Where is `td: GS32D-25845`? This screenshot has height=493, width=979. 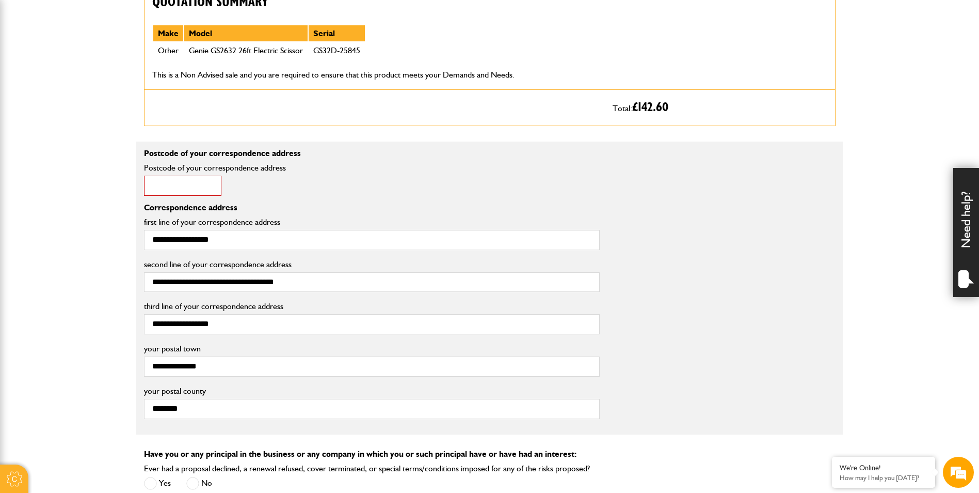 td: GS32D-25845 is located at coordinates (337, 51).